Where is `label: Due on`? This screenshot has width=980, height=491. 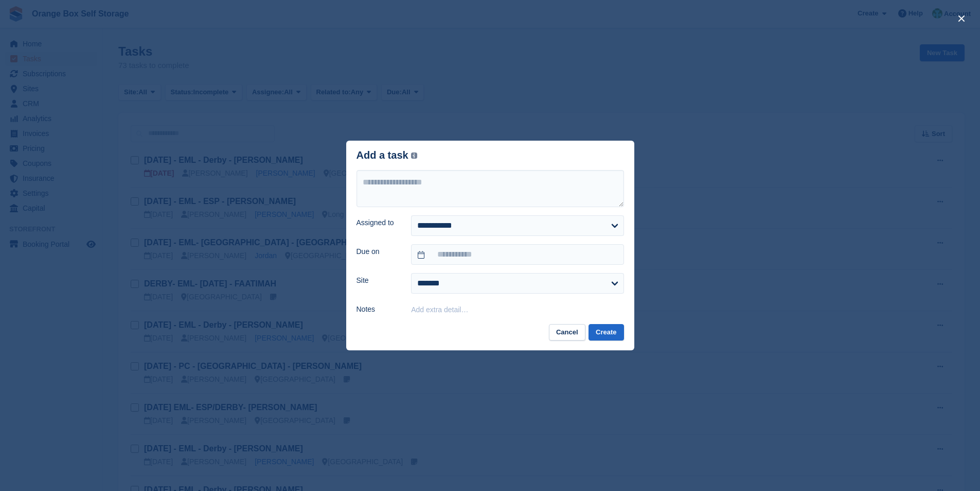 label: Due on is located at coordinates (377, 251).